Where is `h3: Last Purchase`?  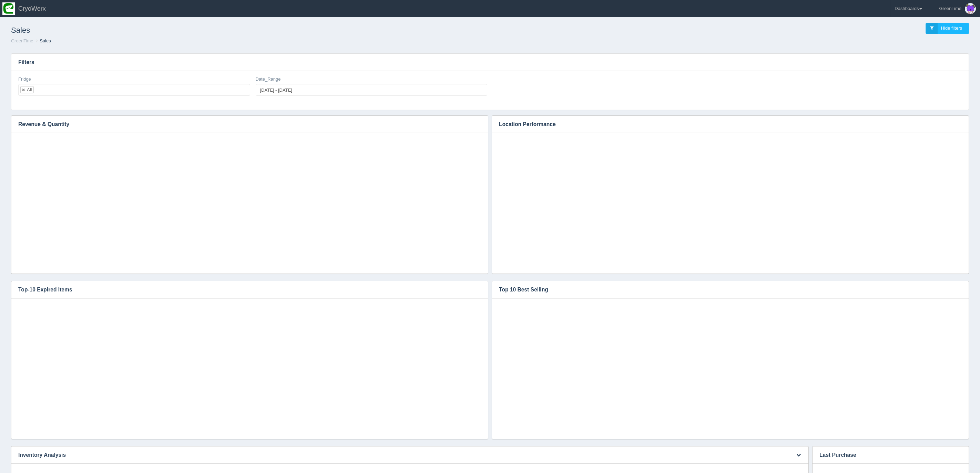 h3: Last Purchase is located at coordinates (885, 455).